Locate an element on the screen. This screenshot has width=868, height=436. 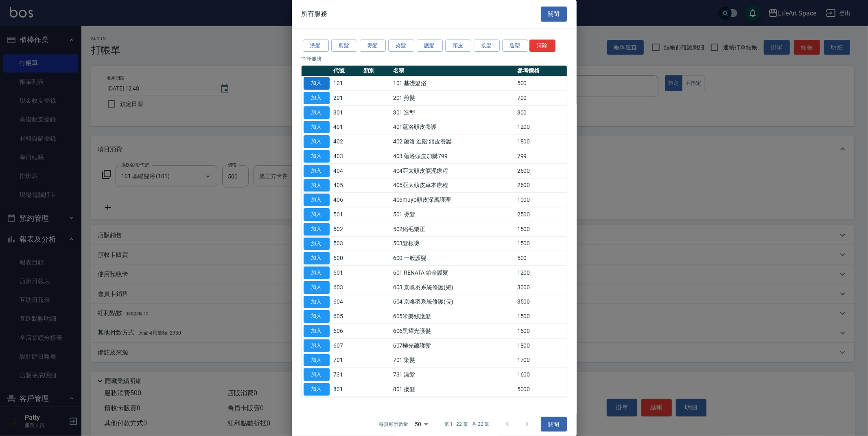
button: 頭皮 is located at coordinates (458, 46).